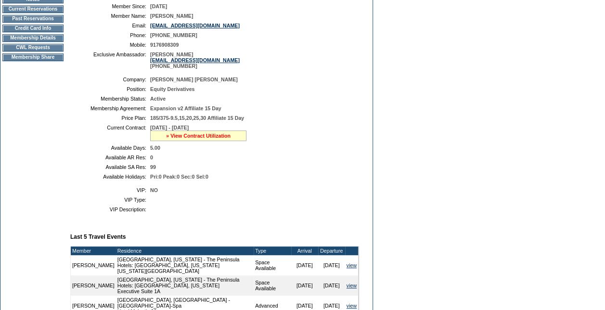  Describe the element at coordinates (33, 57) in the screenshot. I see `td: Membership Share` at that location.